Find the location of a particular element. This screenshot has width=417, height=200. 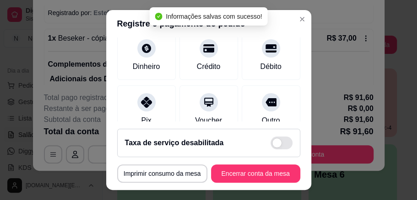

span: Informações salvas com sucesso! is located at coordinates (214, 16).